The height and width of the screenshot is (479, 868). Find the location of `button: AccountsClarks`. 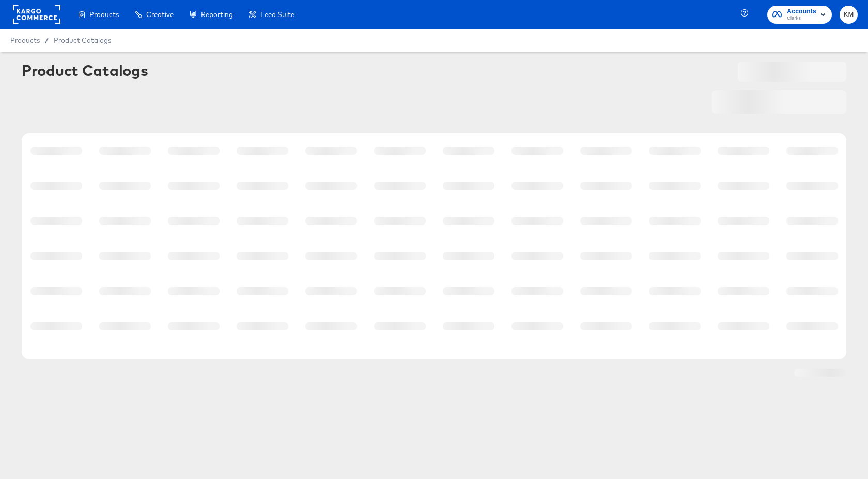

button: AccountsClarks is located at coordinates (799, 15).